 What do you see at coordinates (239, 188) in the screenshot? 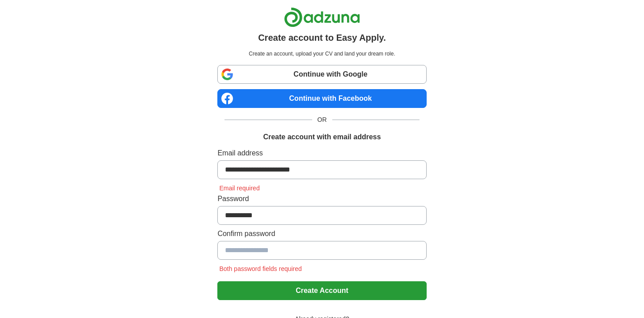
I see `span: Email required` at bounding box center [239, 188].